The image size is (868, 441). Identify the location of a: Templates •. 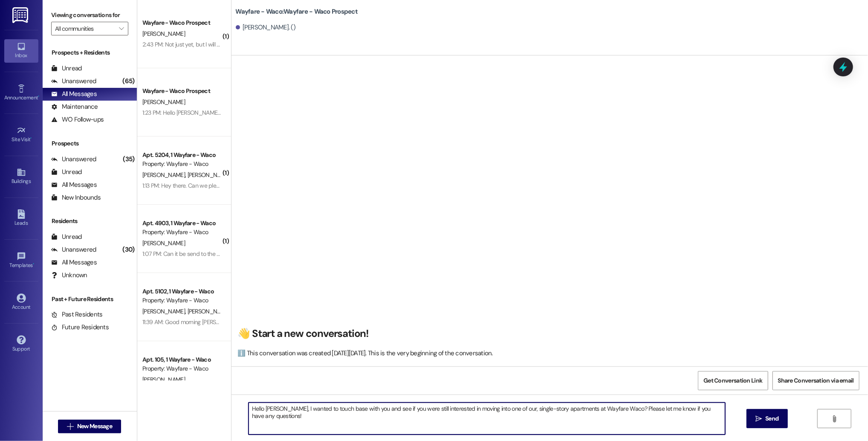
(21, 260).